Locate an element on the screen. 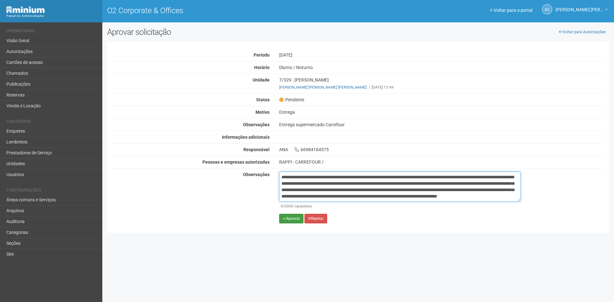 This screenshot has width=614, height=302. h1: O2 Corporate & Offices is located at coordinates (230, 11).